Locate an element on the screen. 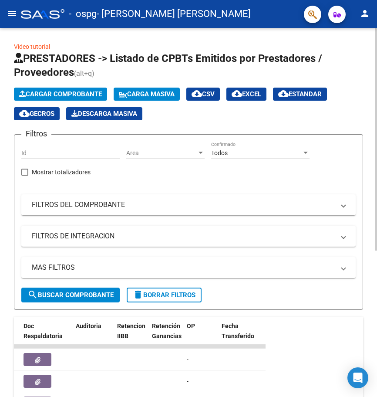 The image size is (377, 397). span: Todos is located at coordinates (220, 153).